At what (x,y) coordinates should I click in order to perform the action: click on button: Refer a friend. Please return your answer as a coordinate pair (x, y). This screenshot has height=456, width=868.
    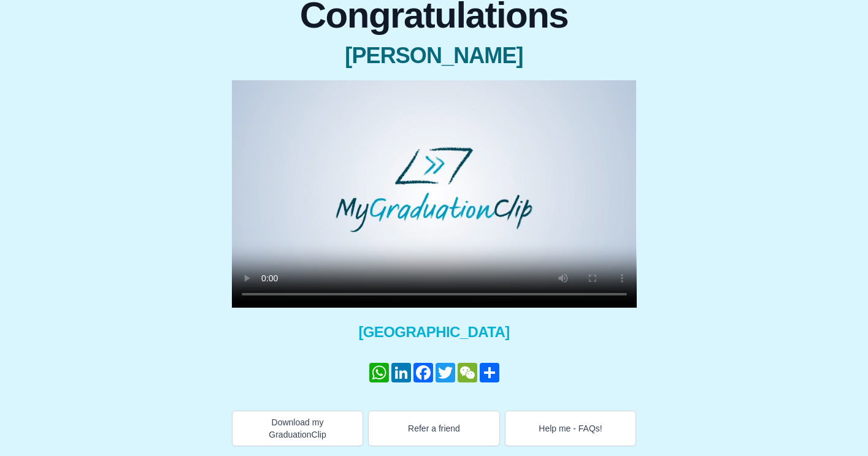
    Looking at the image, I should click on (434, 429).